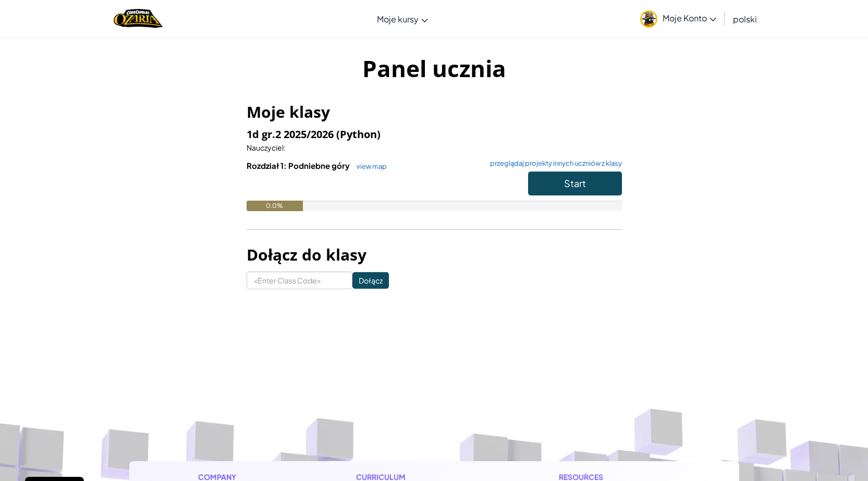  What do you see at coordinates (553, 163) in the screenshot?
I see `a: przeglądaj projekty innych uczniów z klasy` at bounding box center [553, 163].